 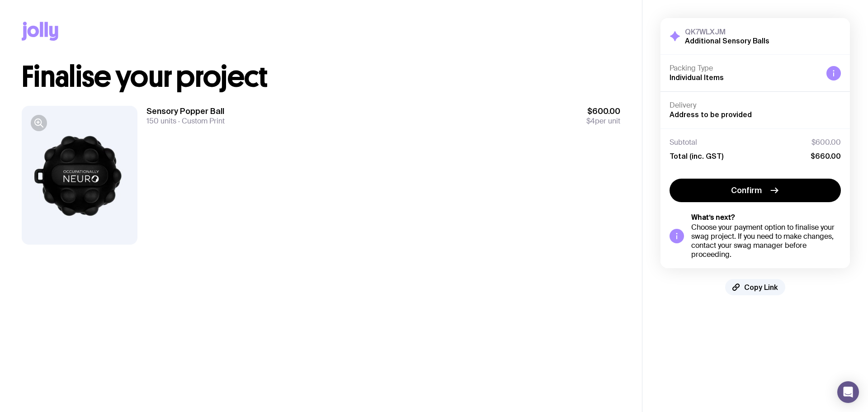 I want to click on h2: Additional Sensory Balls, so click(x=727, y=41).